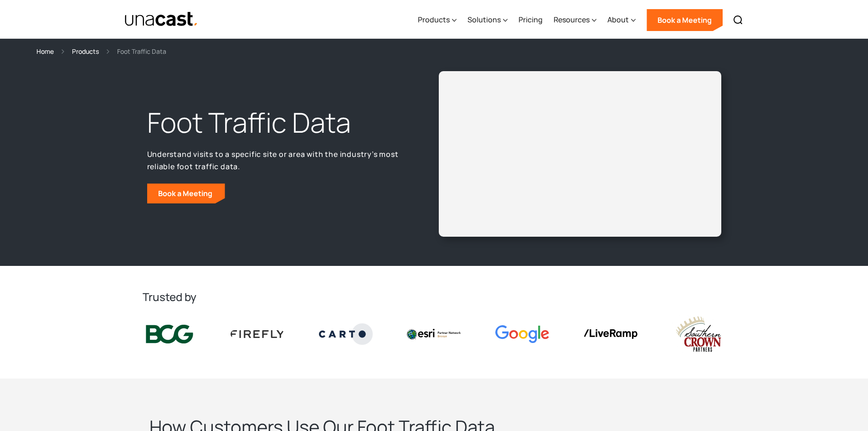  I want to click on img: southern crown logo, so click(699, 334).